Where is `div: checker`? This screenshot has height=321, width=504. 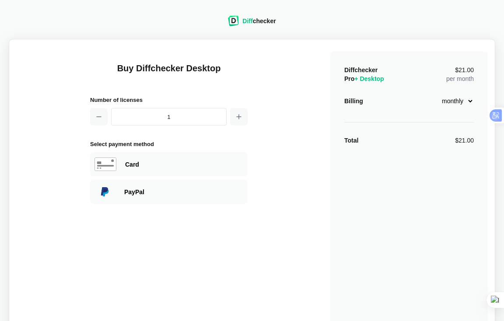
div: checker is located at coordinates (259, 21).